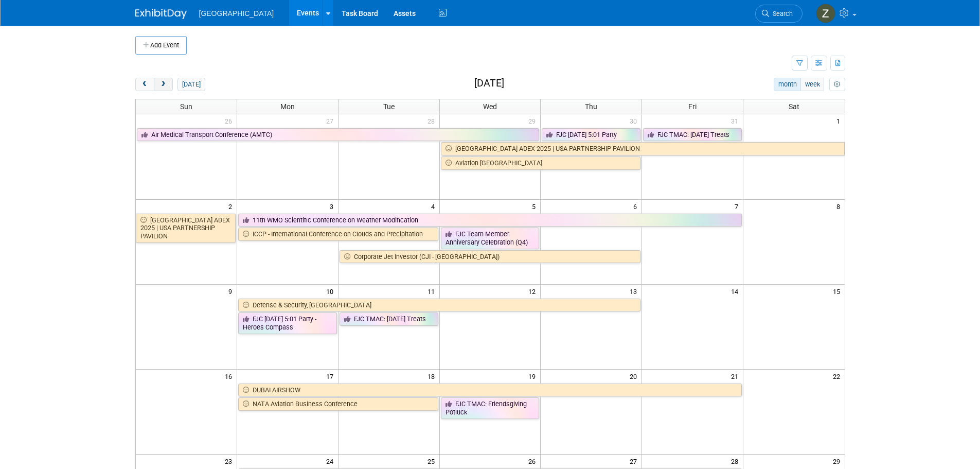 Image resolution: width=980 pixels, height=469 pixels. What do you see at coordinates (145, 84) in the screenshot?
I see `button: prev` at bounding box center [145, 84].